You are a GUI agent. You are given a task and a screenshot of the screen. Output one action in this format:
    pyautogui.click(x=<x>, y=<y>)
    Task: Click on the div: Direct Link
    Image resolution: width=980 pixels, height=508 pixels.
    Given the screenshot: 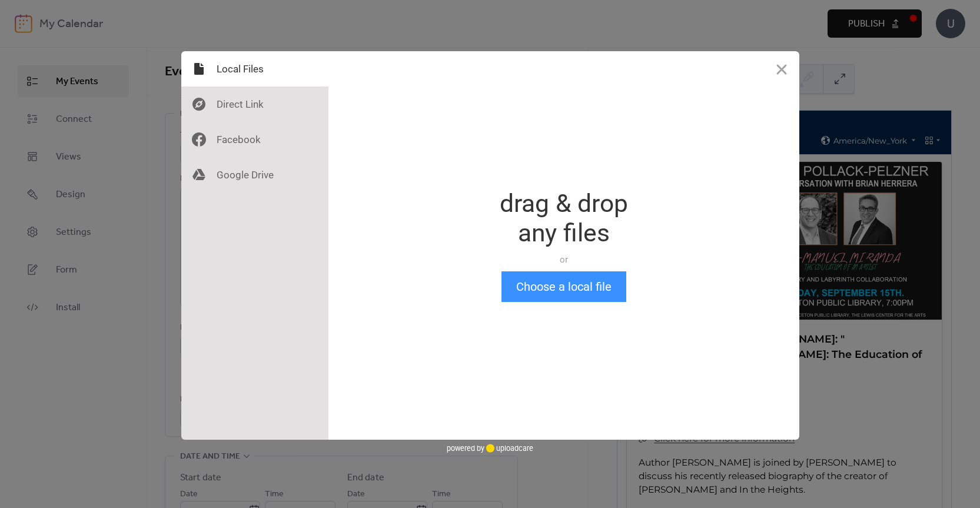 What is the action you would take?
    pyautogui.click(x=255, y=104)
    